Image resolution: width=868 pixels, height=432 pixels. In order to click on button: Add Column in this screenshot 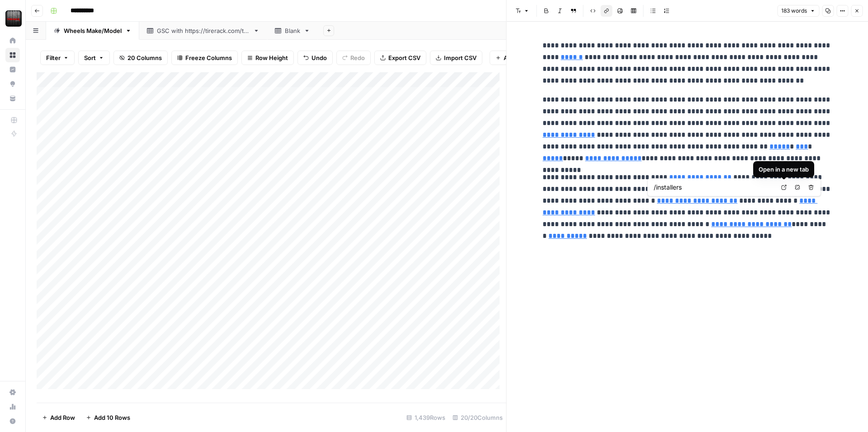, I will do `click(517, 58)`.